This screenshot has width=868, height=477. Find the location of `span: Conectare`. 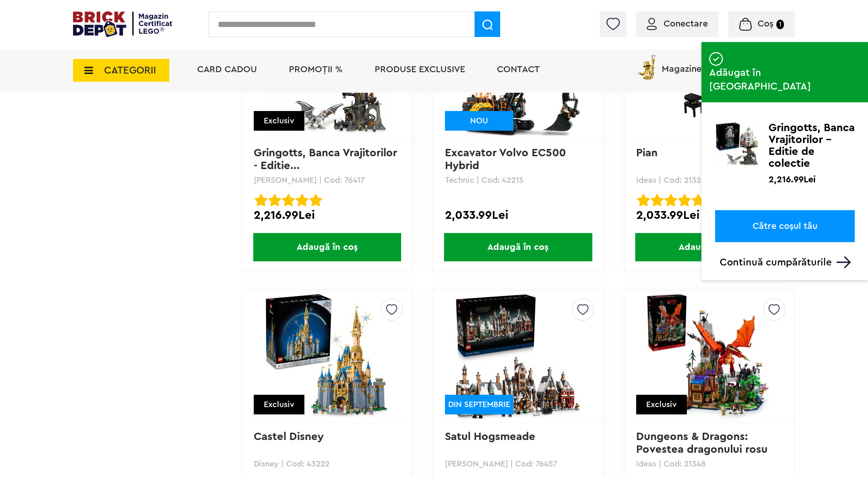

span: Conectare is located at coordinates (686, 24).